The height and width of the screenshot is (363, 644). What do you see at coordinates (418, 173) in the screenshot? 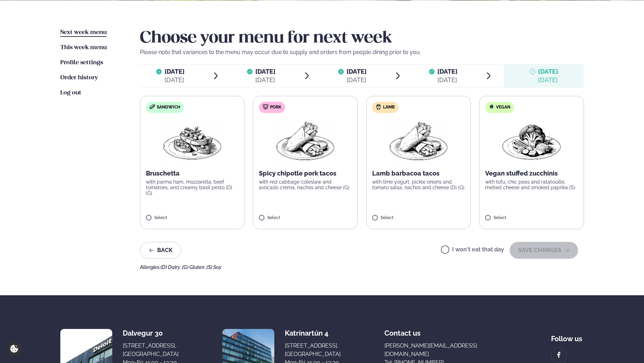
I see `p: Lamb barbacoa tacos` at bounding box center [418, 173].